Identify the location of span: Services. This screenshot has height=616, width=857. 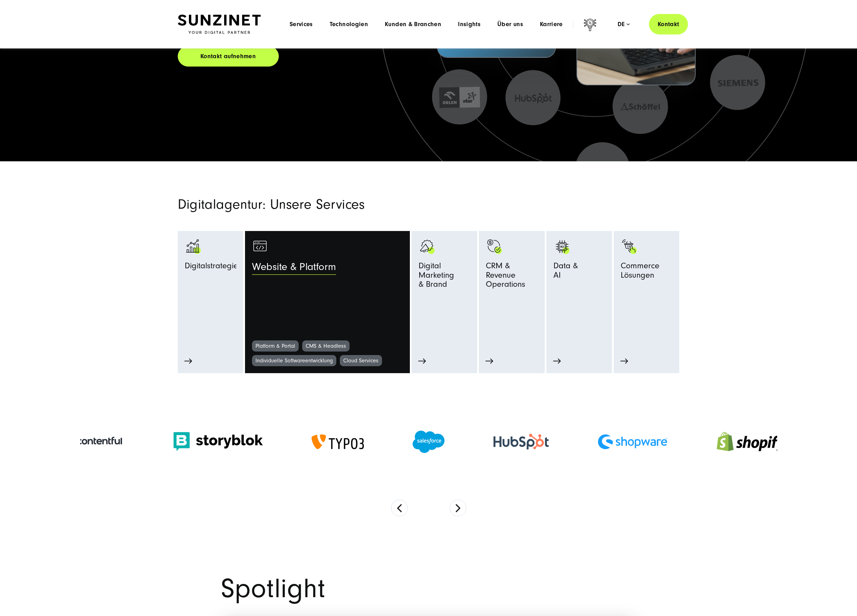
(301, 25).